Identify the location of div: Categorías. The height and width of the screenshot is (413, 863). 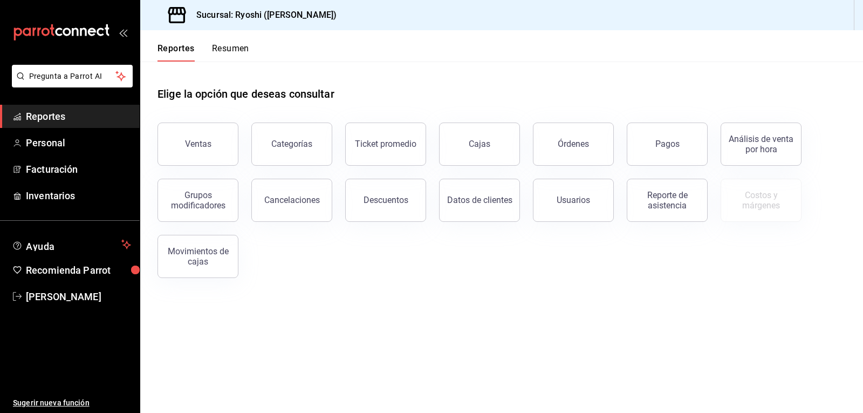
(292, 143).